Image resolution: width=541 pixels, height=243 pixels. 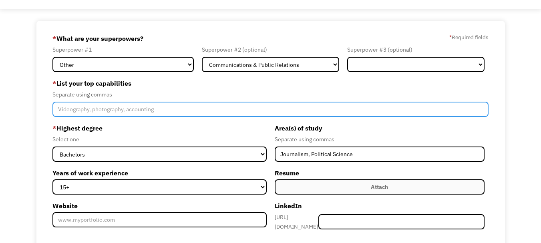 What do you see at coordinates (379, 187) in the screenshot?
I see `label: Attach` at bounding box center [379, 187].